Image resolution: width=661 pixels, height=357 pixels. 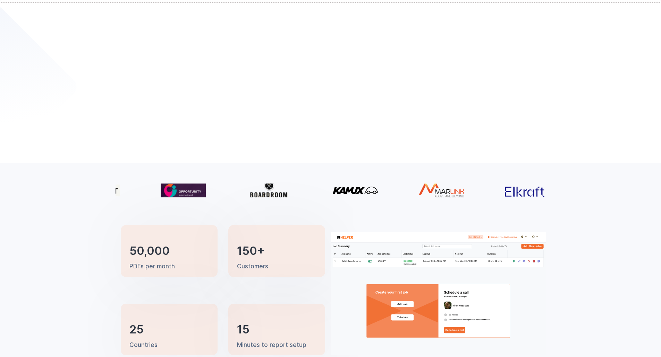 What do you see at coordinates (271, 346) in the screenshot?
I see `p: Minutes to report setup` at bounding box center [271, 346].